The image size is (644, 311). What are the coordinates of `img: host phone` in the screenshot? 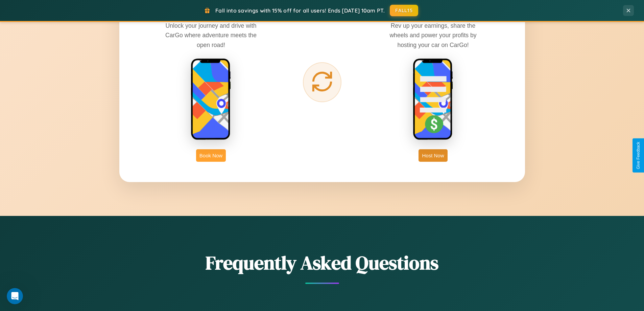 It's located at (433, 100).